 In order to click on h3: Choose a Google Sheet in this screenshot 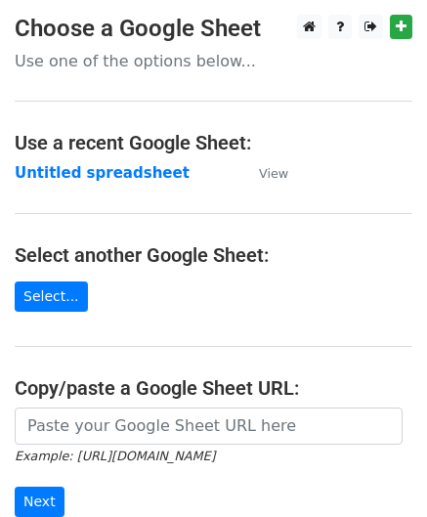, I will do `click(213, 28)`.